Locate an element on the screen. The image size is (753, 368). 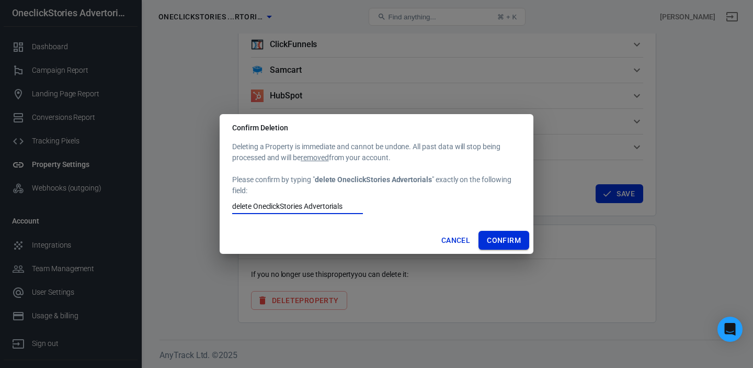
strong: delete OneclickStories Advertorials is located at coordinates (373, 179).